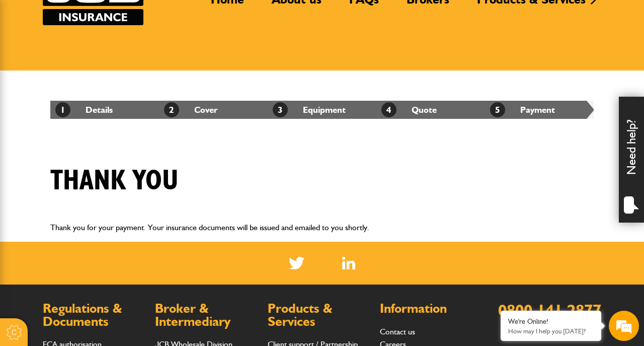 The height and width of the screenshot is (346, 644). I want to click on a: Twitter, so click(296, 263).